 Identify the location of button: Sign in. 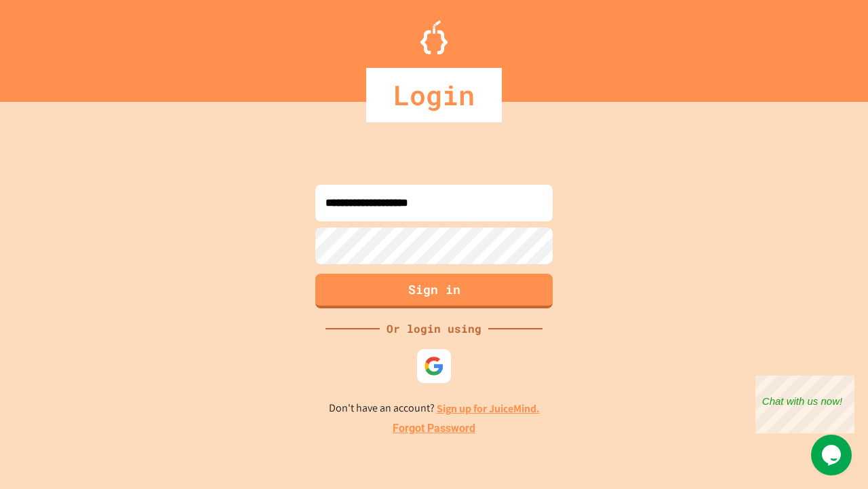
(434, 291).